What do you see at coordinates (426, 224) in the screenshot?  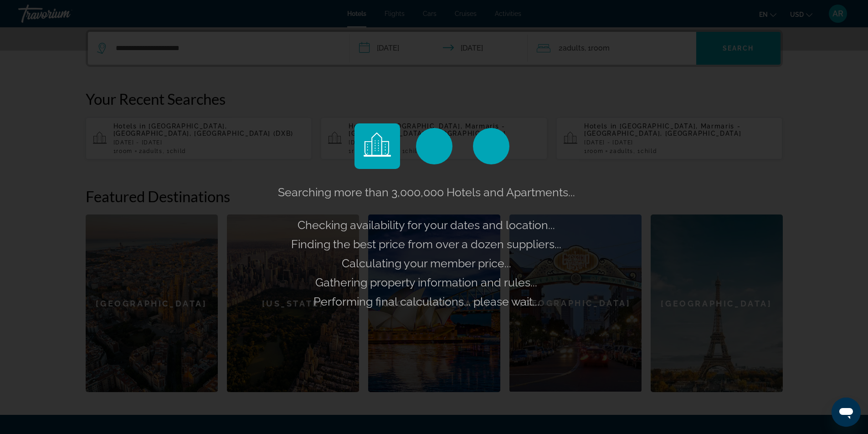 I see `span: Checking availability for your dates and location...` at bounding box center [426, 224].